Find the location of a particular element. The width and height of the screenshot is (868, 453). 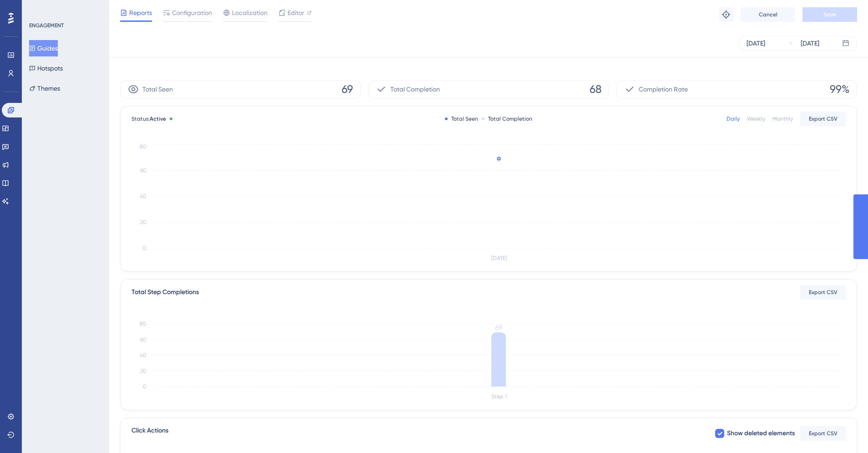

tspan: 69 is located at coordinates (499, 327).